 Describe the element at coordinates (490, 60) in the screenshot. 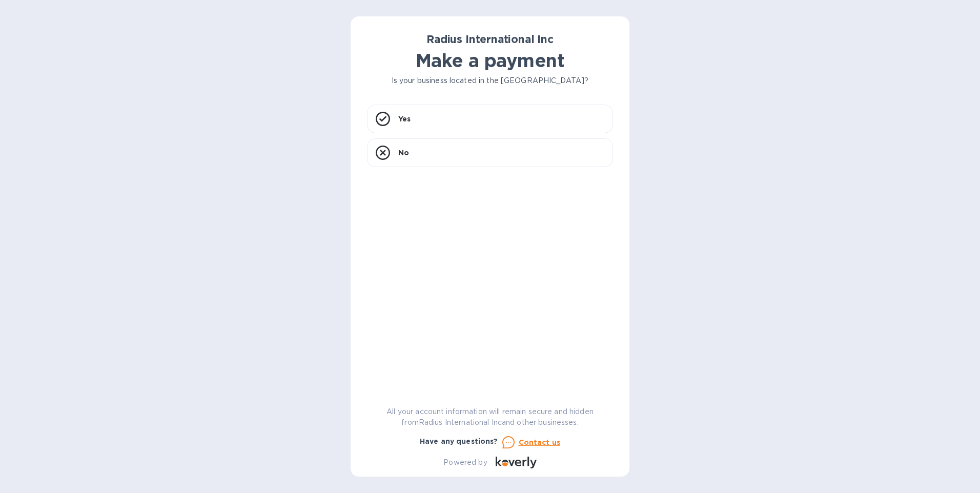

I see `h1: Make a payment` at that location.